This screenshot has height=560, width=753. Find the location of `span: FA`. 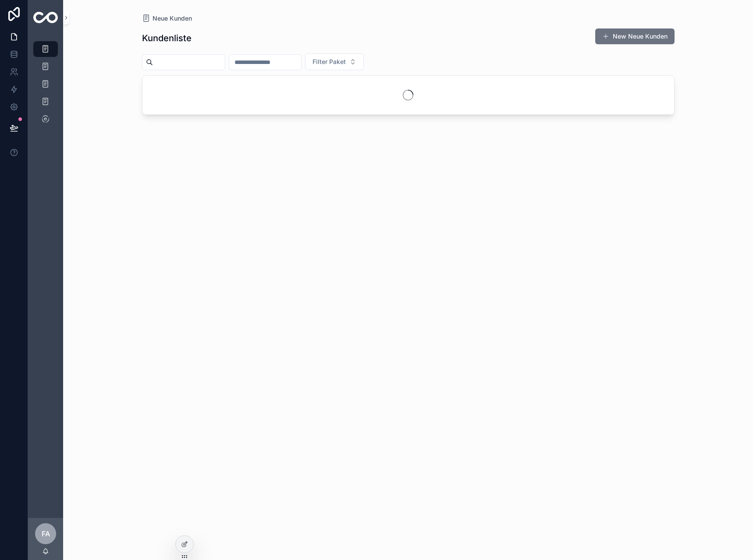

span: FA is located at coordinates (45, 534).